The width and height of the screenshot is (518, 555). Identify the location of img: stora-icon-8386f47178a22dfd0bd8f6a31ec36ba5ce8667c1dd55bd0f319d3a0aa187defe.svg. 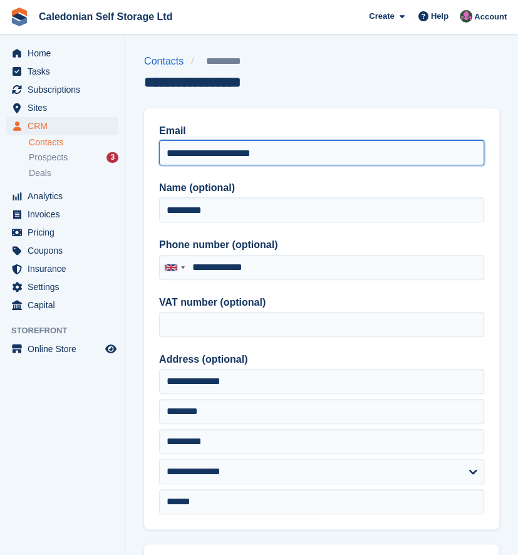
(19, 17).